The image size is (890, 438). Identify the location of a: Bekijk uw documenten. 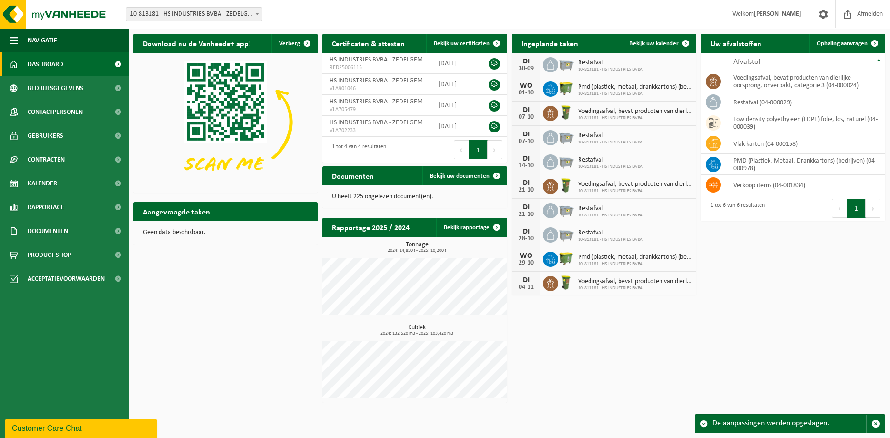
(464, 176).